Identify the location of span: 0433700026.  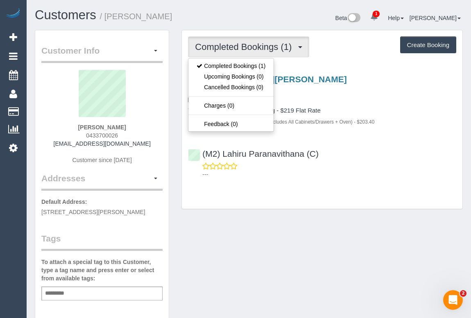
(102, 135).